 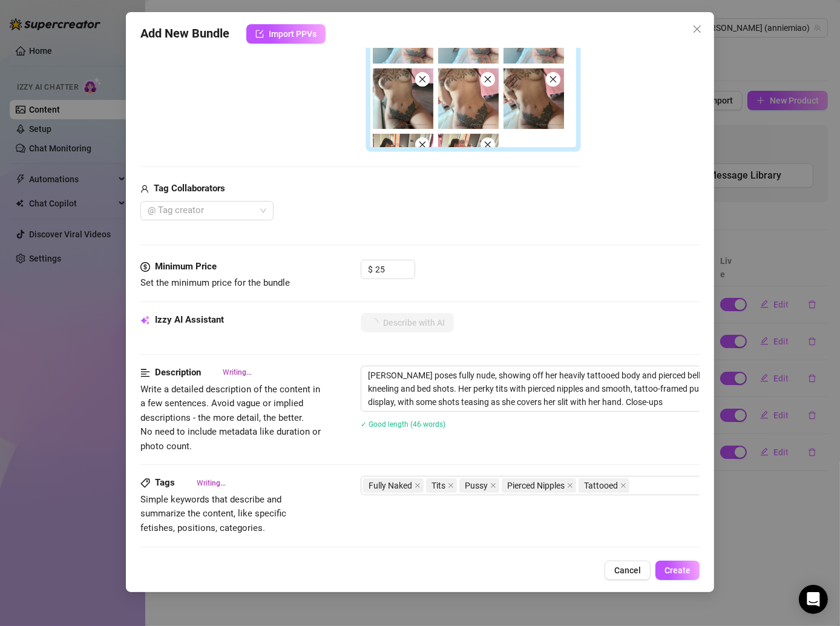 What do you see at coordinates (165, 483) in the screenshot?
I see `strong: Tags` at bounding box center [165, 483].